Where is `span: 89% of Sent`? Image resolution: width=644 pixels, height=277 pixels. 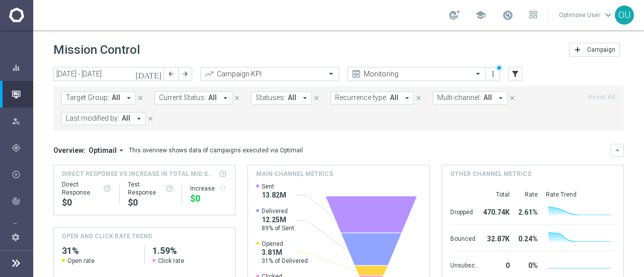
span: 89% of Sent is located at coordinates (278, 229).